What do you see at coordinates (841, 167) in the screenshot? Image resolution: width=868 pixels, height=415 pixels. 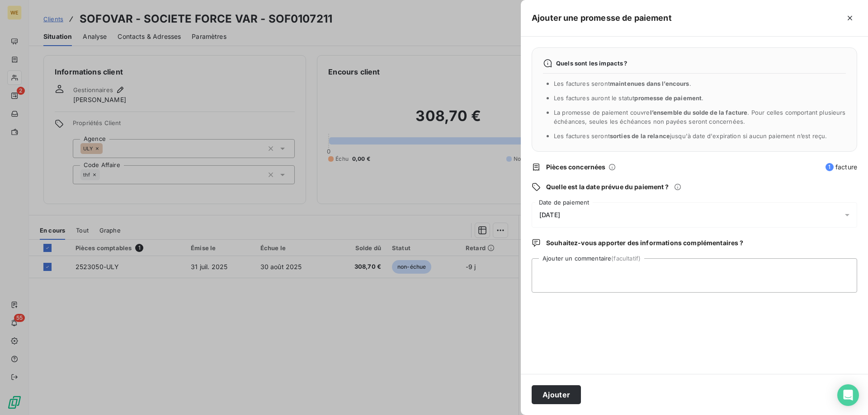 I see `span: facture` at bounding box center [841, 167].